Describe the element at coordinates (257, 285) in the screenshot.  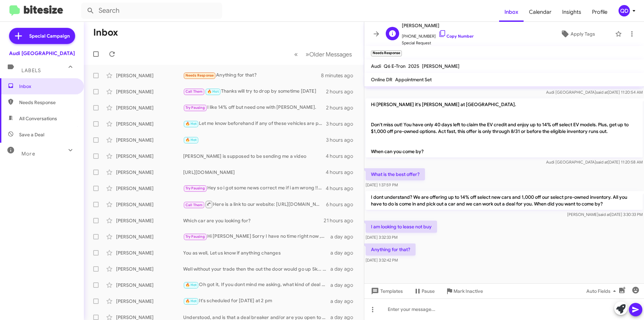
I see `div: Oh got it, If you dont mind me asking, what kind of deal are you getting there? What if i match o...` at that location.